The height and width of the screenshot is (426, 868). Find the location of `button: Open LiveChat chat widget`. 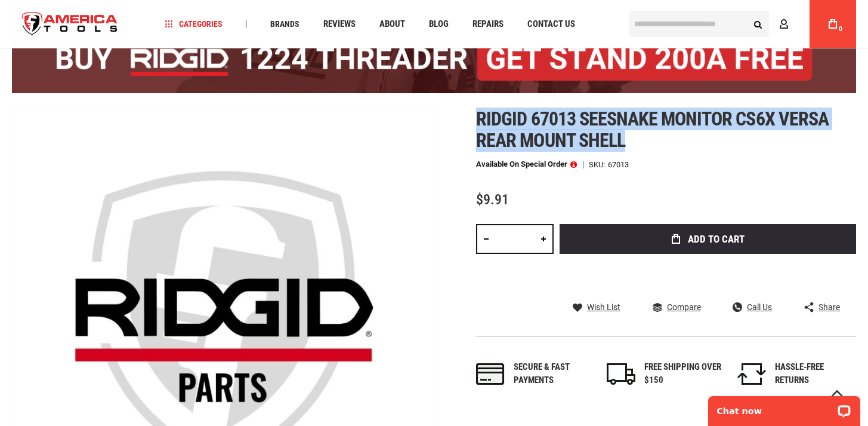

button: Open LiveChat chat widget is located at coordinates (144, 23).